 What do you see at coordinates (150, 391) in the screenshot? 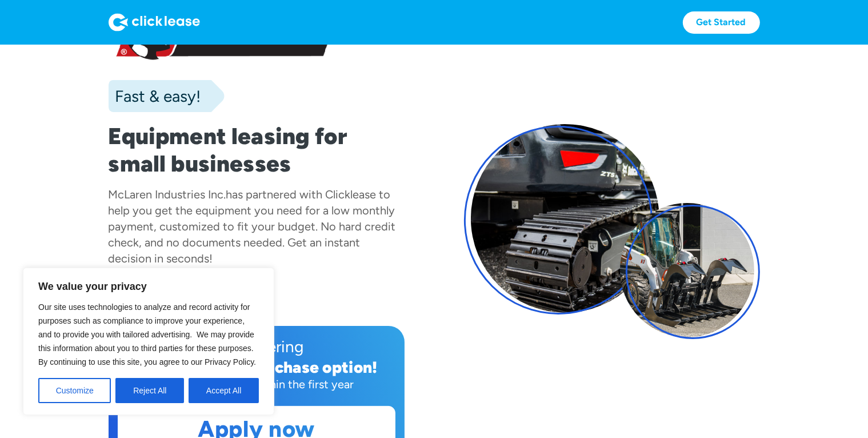
I see `button: Reject All` at bounding box center [150, 391].